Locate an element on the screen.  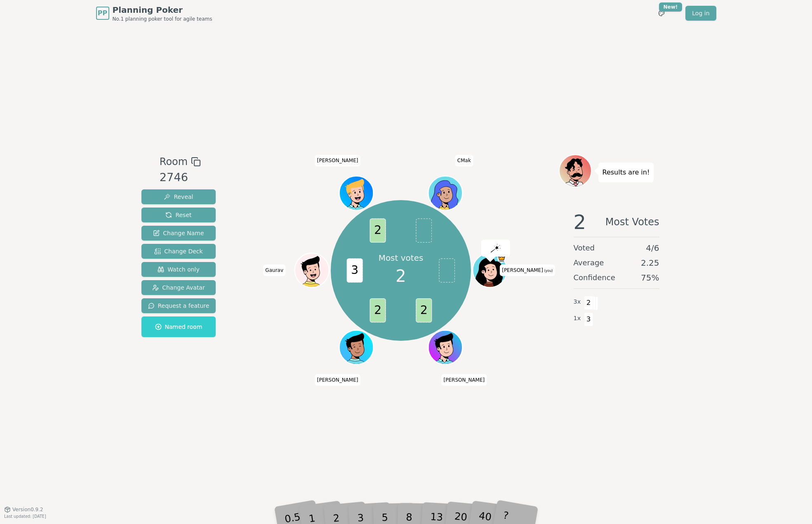
span: Room is located at coordinates (174, 161).